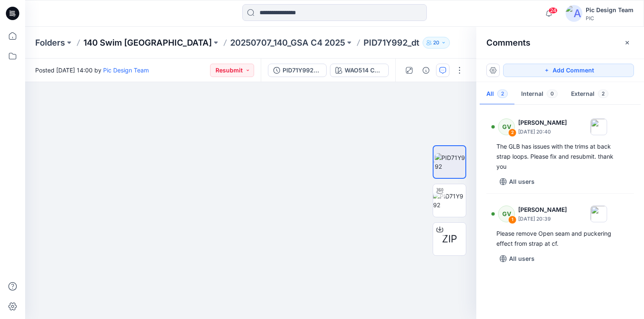  What do you see at coordinates (450, 239) in the screenshot?
I see `span: ZIP` at bounding box center [450, 239].